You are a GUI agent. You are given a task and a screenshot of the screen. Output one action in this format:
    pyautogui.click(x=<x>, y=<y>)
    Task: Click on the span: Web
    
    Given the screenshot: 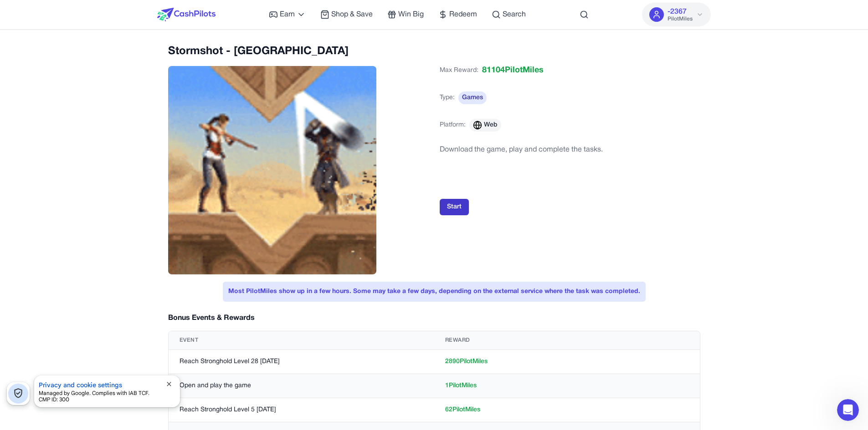 What is the action you would take?
    pyautogui.click(x=491, y=125)
    